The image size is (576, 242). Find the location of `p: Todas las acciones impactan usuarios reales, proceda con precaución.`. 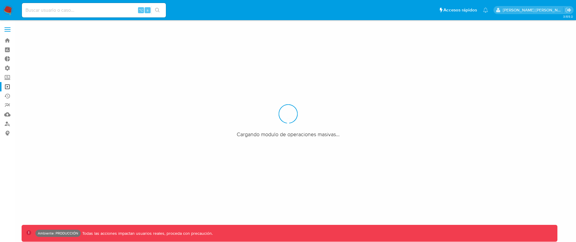

p: Todas las acciones impactan usuarios reales, proceda con precaución. is located at coordinates (147, 233).